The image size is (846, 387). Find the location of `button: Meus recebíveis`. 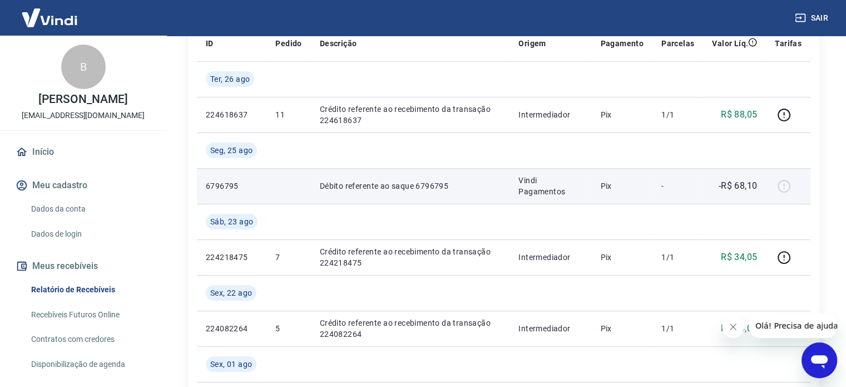

button: Meus recebíveis is located at coordinates (83, 266).